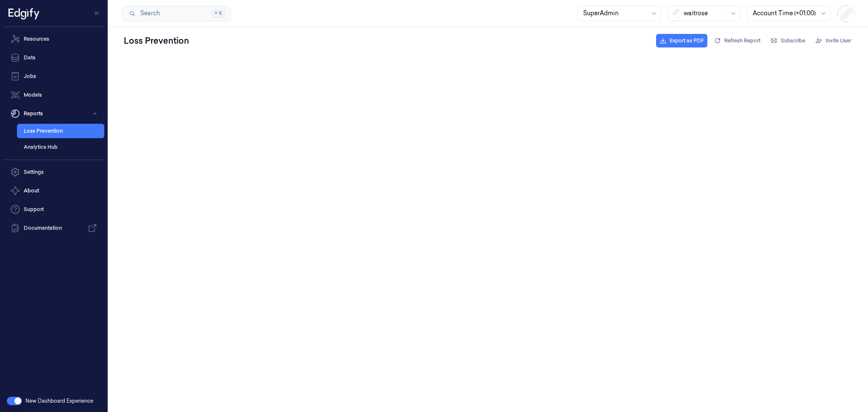 This screenshot has height=412, width=868. I want to click on span: Invite User, so click(838, 41).